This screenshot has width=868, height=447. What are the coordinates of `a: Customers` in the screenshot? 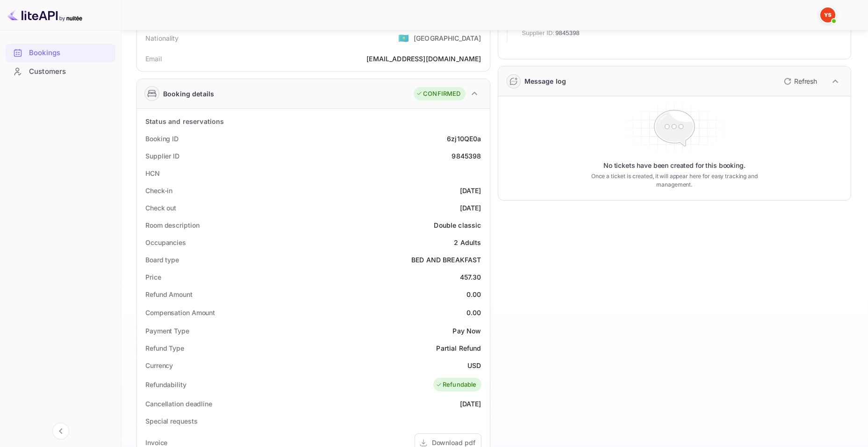 It's located at (61, 71).